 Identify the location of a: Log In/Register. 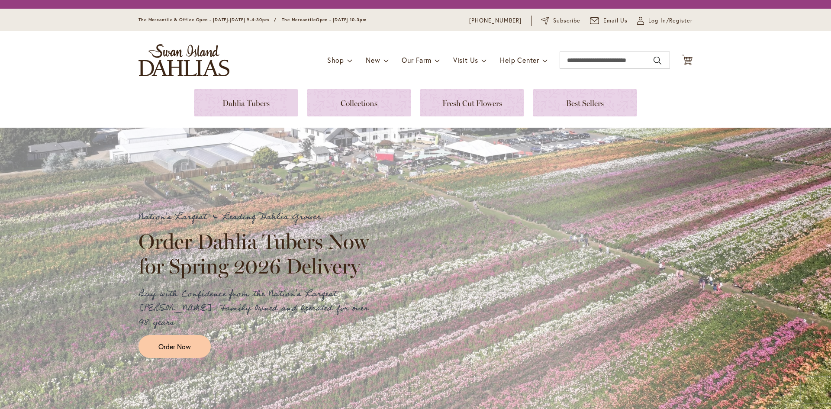
(665, 21).